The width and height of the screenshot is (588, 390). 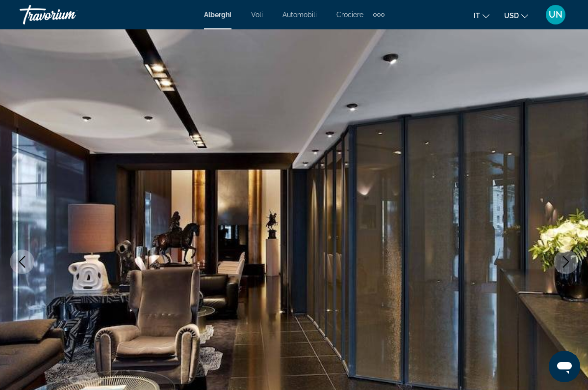 What do you see at coordinates (555, 14) in the screenshot?
I see `button: Menu utente` at bounding box center [555, 14].